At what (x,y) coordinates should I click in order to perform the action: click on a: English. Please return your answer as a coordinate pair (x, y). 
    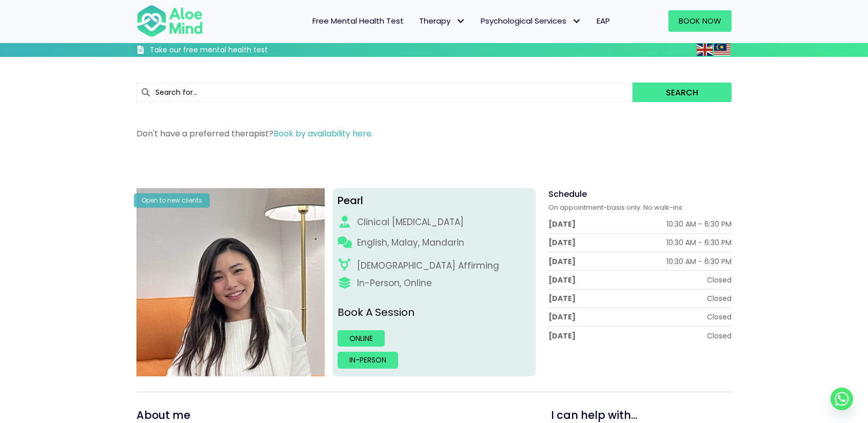
    Looking at the image, I should click on (705, 49).